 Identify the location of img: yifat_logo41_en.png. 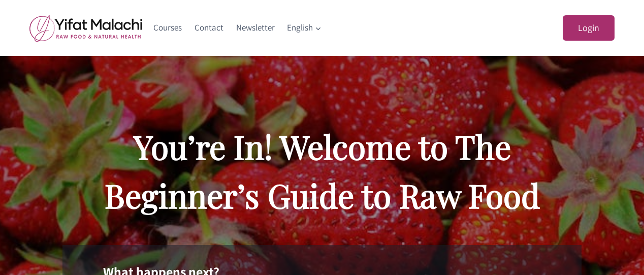
(86, 28).